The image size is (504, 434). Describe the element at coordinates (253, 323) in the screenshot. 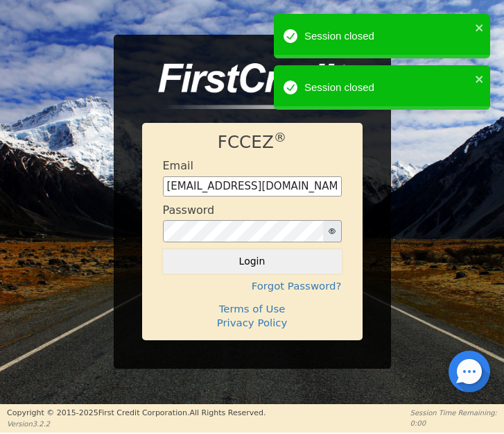

I see `h4: Privacy Policy` at that location.